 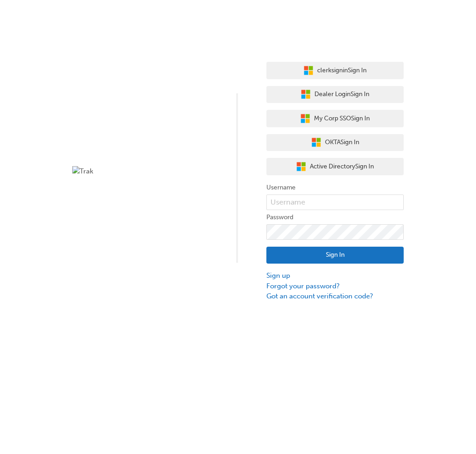 I want to click on input: Username, so click(x=335, y=202).